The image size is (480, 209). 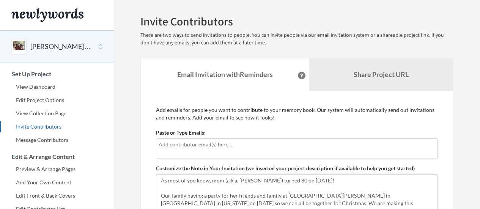 What do you see at coordinates (57, 74) in the screenshot?
I see `h3: Set Up Project` at bounding box center [57, 74].